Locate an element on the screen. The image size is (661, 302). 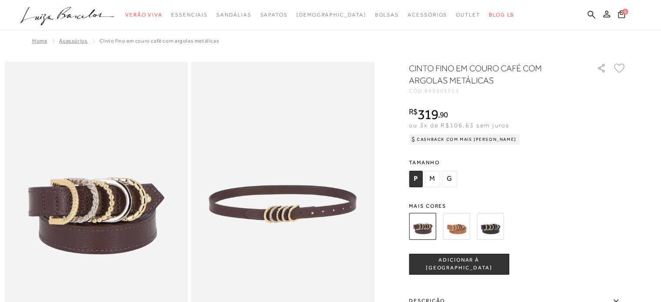
span: P is located at coordinates (415, 179).